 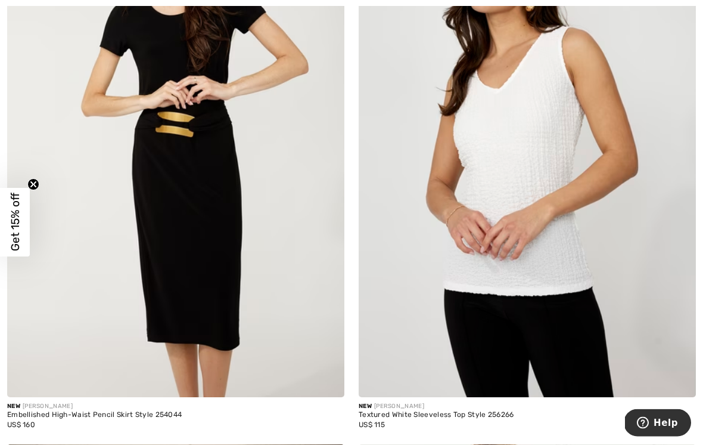 I want to click on div: Textured White Sleeveless Top Style 256266, so click(x=528, y=416).